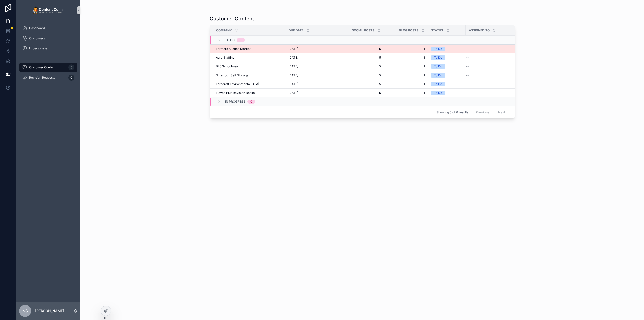 This screenshot has height=320, width=644. Describe the element at coordinates (225, 58) in the screenshot. I see `span: Aura Staffing` at that location.